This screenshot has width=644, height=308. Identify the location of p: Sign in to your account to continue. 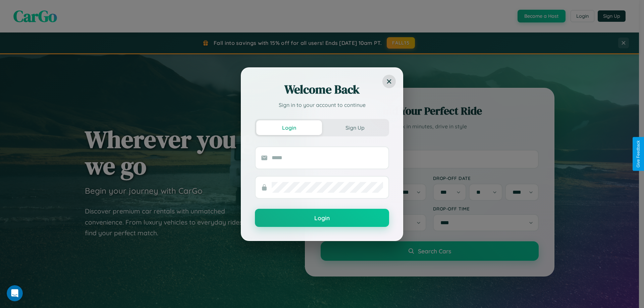
(322, 105).